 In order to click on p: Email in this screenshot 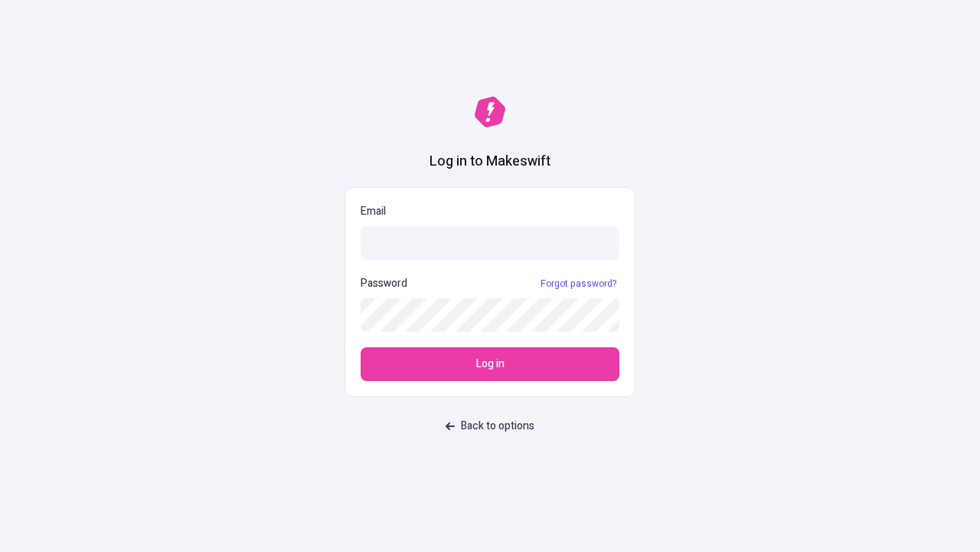, I will do `click(490, 211)`.